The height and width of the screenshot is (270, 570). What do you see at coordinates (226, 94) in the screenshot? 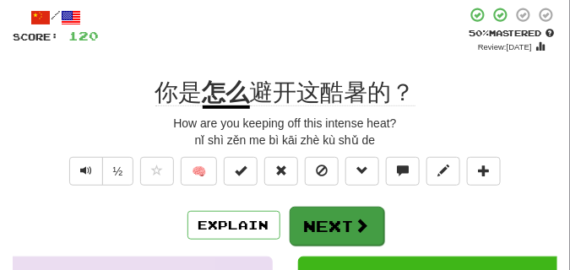
I see `strong: 怎么` at bounding box center [226, 94].